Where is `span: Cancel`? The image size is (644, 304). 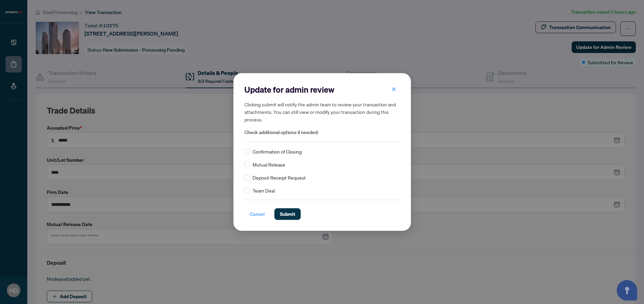 span: Cancel is located at coordinates (257, 214).